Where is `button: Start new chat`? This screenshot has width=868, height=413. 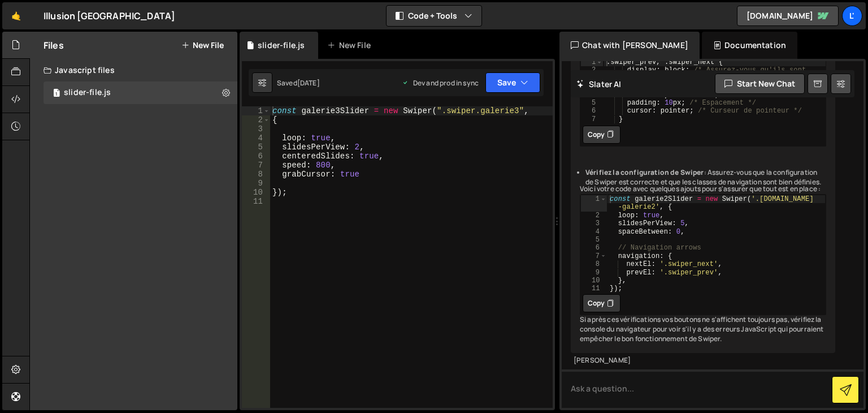 button: Start new chat is located at coordinates (760, 84).